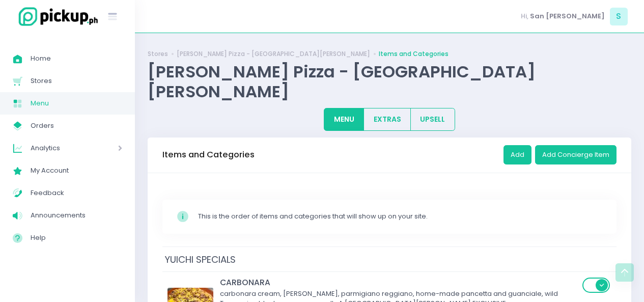 The width and height of the screenshot is (644, 302). I want to click on span: Analytics, so click(60, 148).